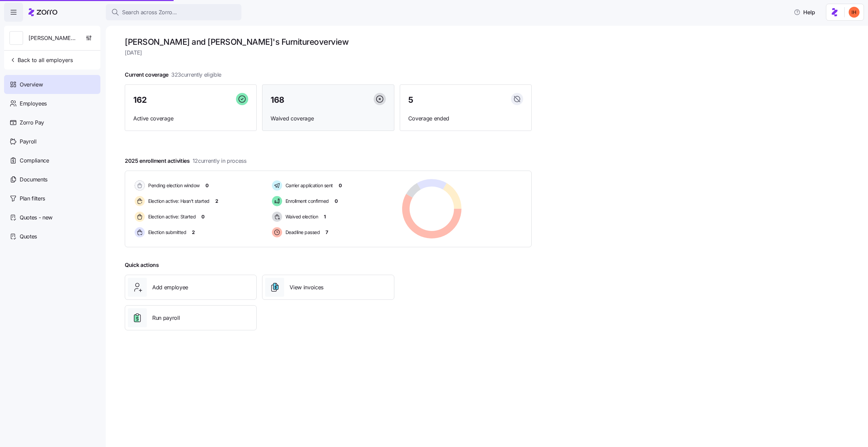  Describe the element at coordinates (34, 160) in the screenshot. I see `span: Compliance` at that location.